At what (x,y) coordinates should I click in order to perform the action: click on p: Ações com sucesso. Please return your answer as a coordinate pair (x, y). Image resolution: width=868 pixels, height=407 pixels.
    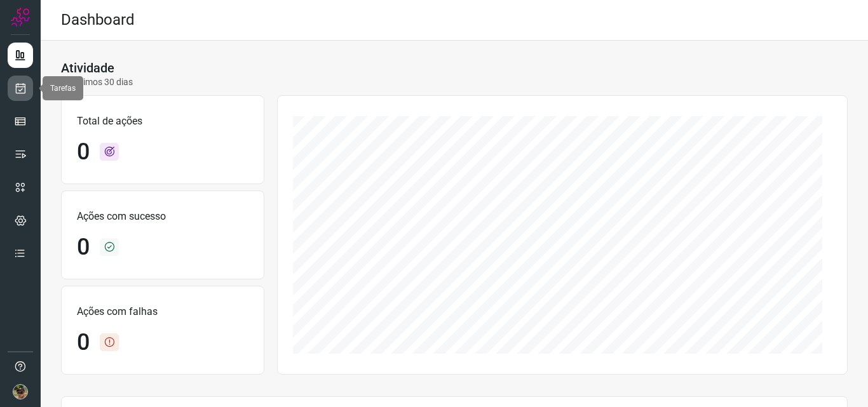
    Looking at the image, I should click on (163, 217).